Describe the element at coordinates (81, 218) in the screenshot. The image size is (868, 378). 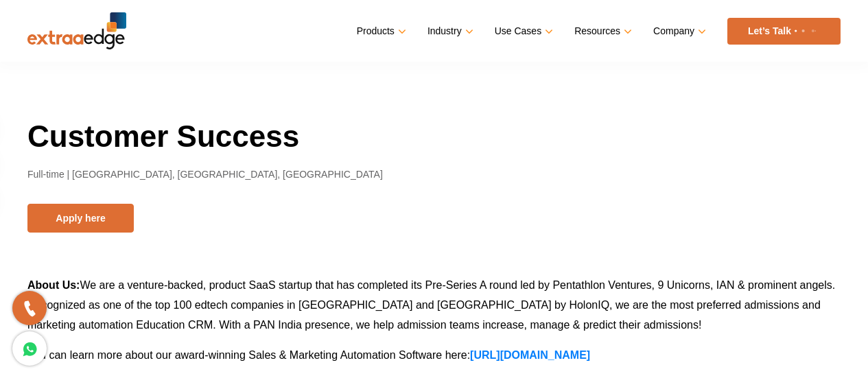
I see `button: Apply here` at that location.